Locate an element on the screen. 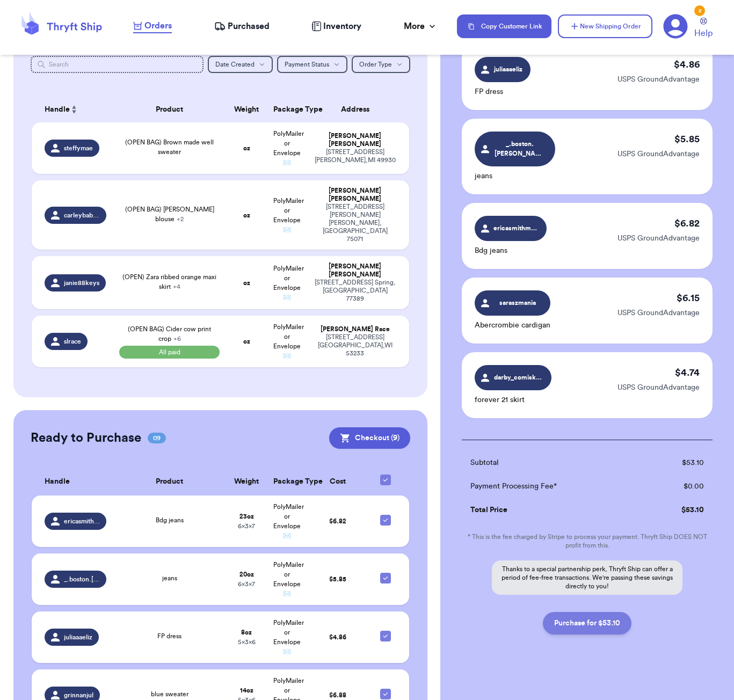 The image size is (734, 700). p: FP dress is located at coordinates (502, 92).